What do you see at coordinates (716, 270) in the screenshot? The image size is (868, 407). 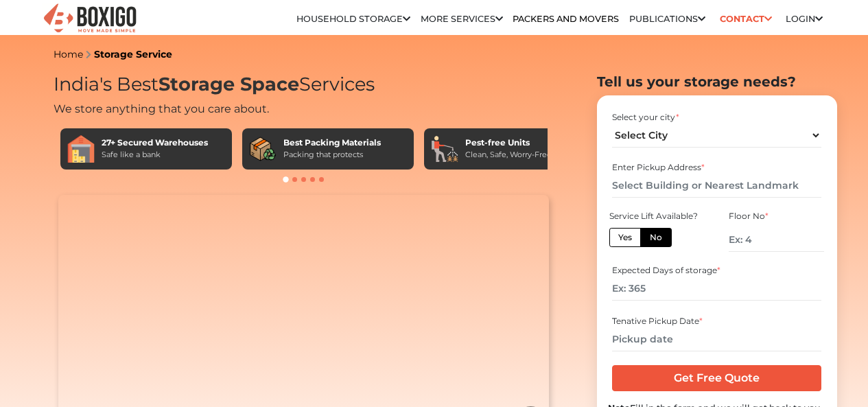 I see `div: Expected Days of storage` at bounding box center [716, 270].